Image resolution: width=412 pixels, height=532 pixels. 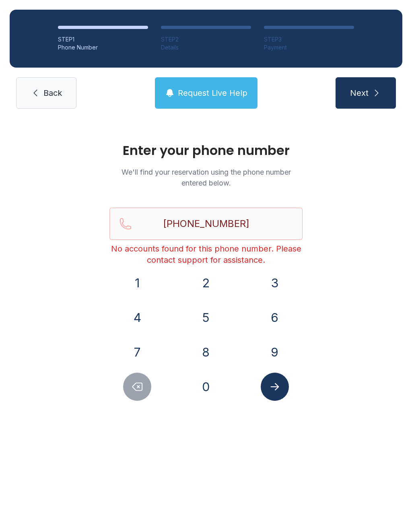 What do you see at coordinates (206, 150) in the screenshot?
I see `h1: Enter your phone number` at bounding box center [206, 150].